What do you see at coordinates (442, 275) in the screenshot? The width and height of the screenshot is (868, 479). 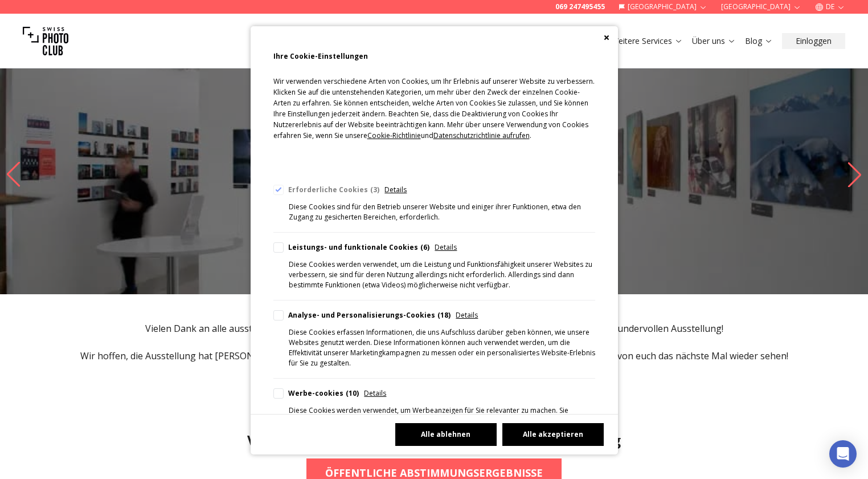 I see `div: Diese Cookies werden verwendet, um die Leistung und Funktionsfähigkeit unserer Websites zu verbes...` at bounding box center [442, 275].